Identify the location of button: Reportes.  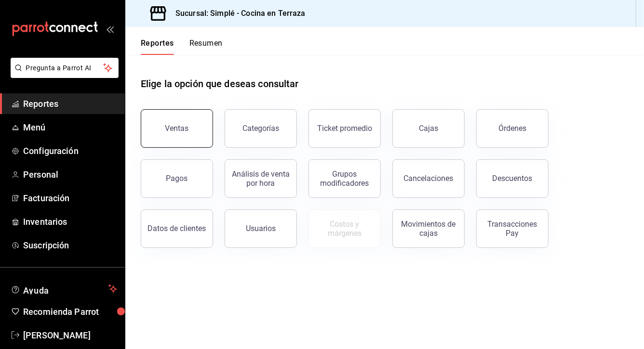
(157, 47).